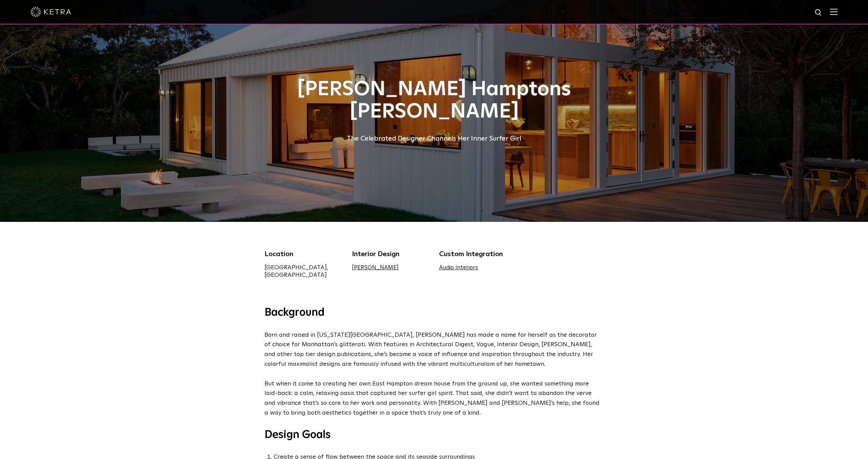 Image resolution: width=868 pixels, height=459 pixels. What do you see at coordinates (434, 313) in the screenshot?
I see `h3: Background` at bounding box center [434, 313].